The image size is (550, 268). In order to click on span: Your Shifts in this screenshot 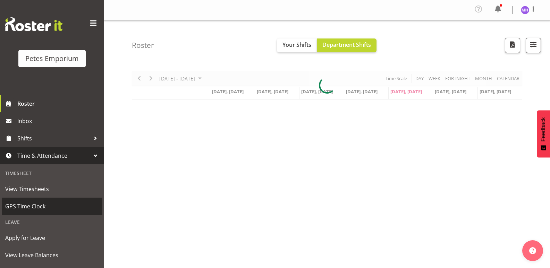, I will do `click(296, 45)`.